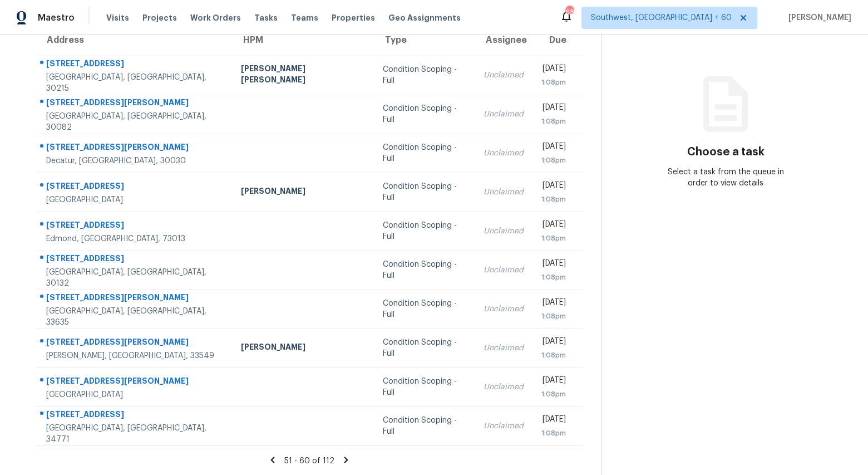  Describe the element at coordinates (557, 40) in the screenshot. I see `th: Due` at that location.